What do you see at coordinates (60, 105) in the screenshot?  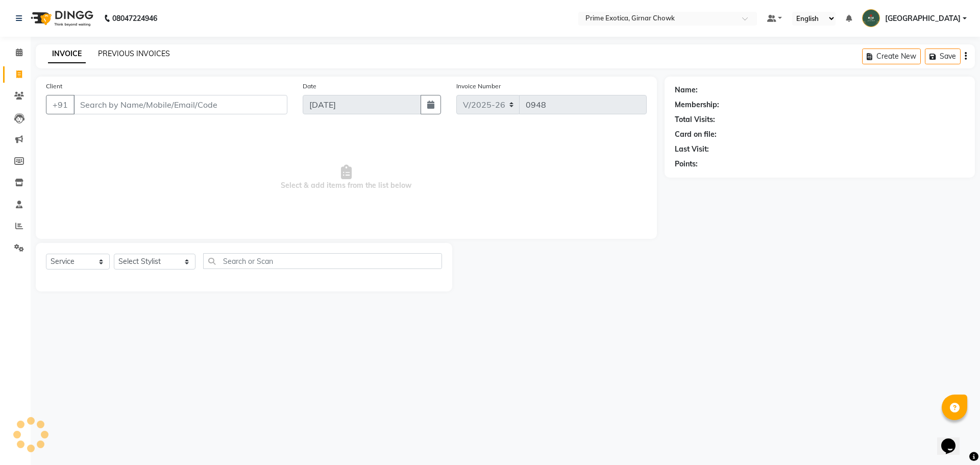 I see `button: +91` at bounding box center [60, 105].